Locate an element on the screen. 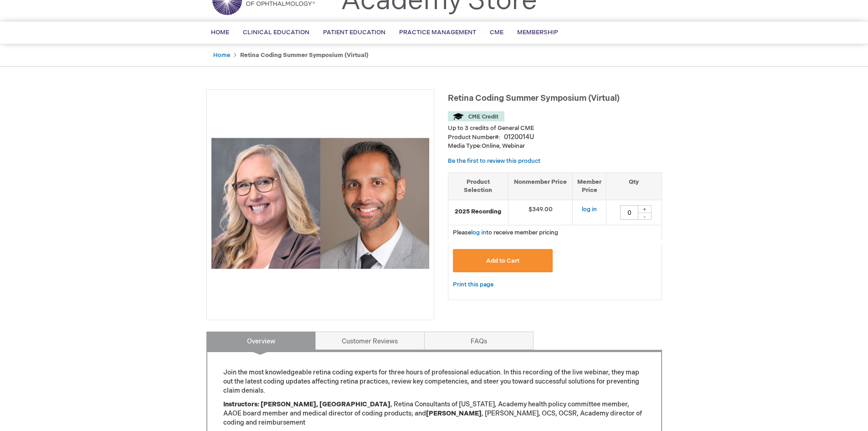  img: Retina Coding Summer Symposium (Virtual) is located at coordinates (320, 204).